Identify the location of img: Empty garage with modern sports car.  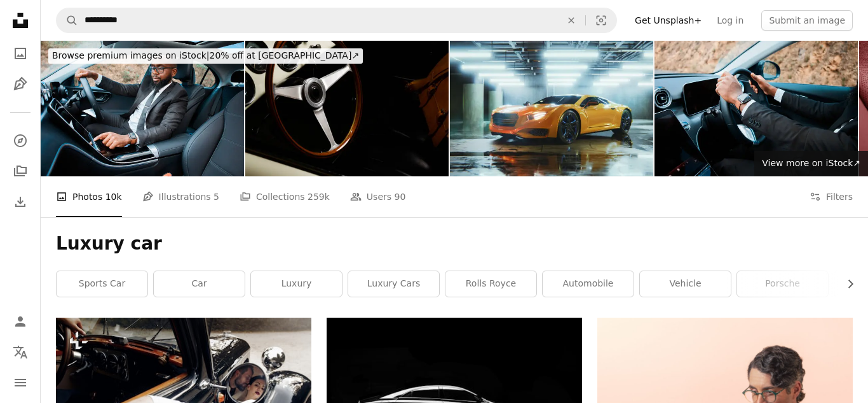
(551, 108).